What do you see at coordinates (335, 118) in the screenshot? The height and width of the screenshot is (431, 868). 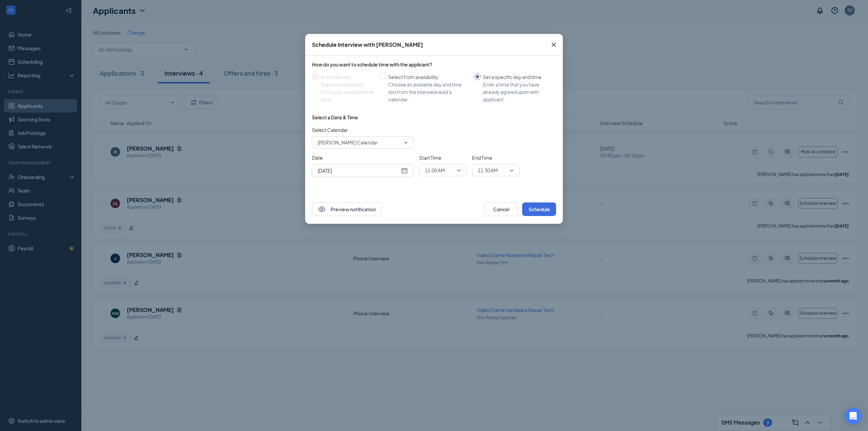 I see `div: Select a Date & Time` at bounding box center [335, 118].